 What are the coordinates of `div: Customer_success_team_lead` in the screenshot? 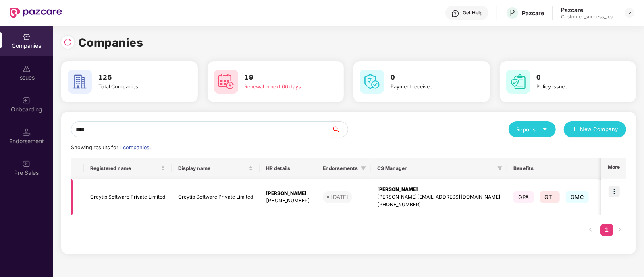 It's located at (589, 17).